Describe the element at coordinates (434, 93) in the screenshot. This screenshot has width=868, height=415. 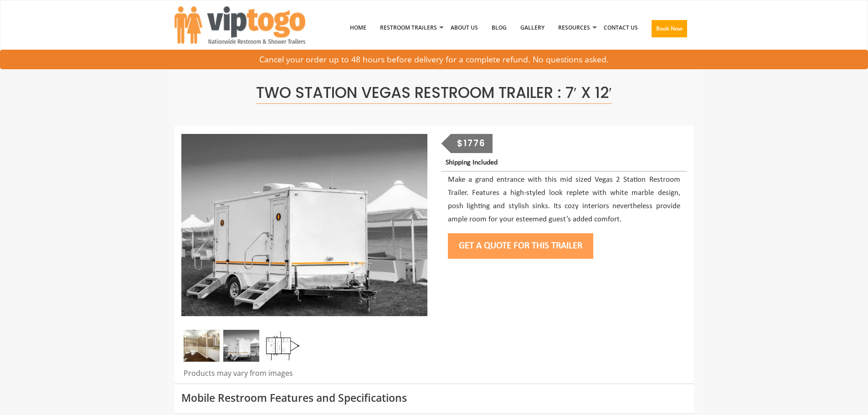
I see `span: Two Station Vegas Restroom Trailer : 7′ x 12′` at that location.